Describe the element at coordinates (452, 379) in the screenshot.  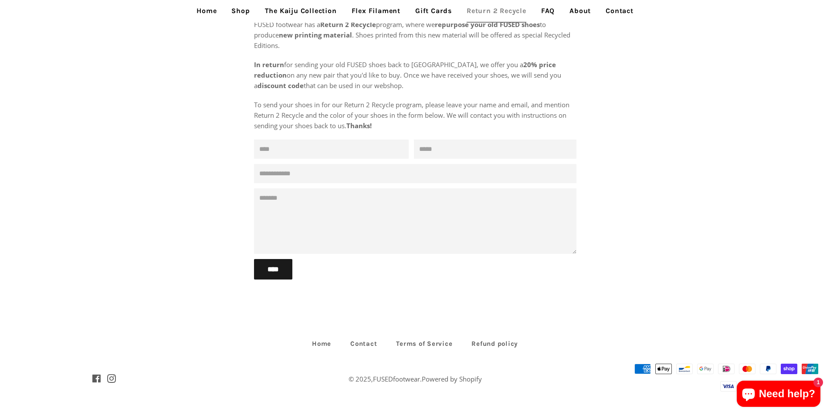
I see `a: Powered by Shopify` at that location.